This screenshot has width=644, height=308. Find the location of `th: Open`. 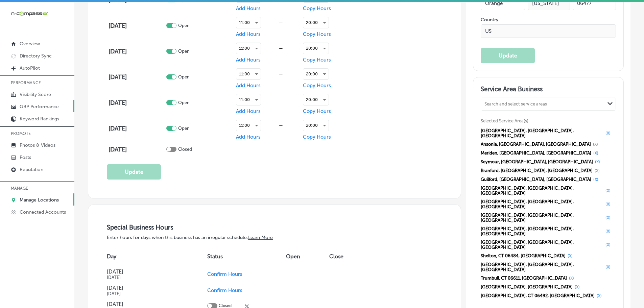

th: Open is located at coordinates (308, 257).